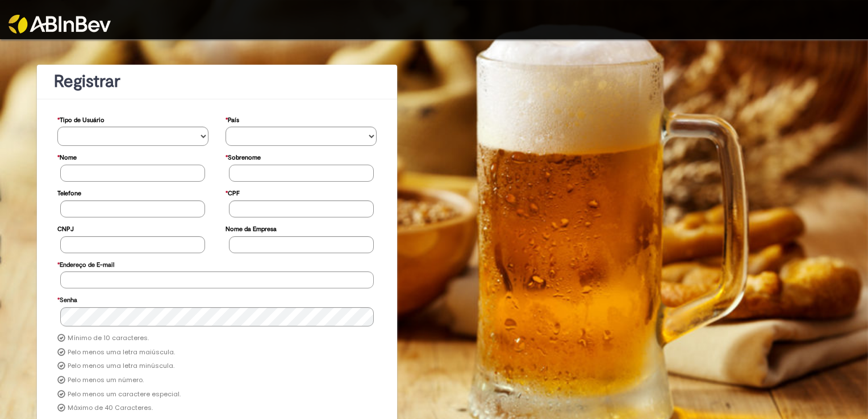 The height and width of the screenshot is (419, 868). I want to click on label: Pelo menos um número., so click(106, 380).